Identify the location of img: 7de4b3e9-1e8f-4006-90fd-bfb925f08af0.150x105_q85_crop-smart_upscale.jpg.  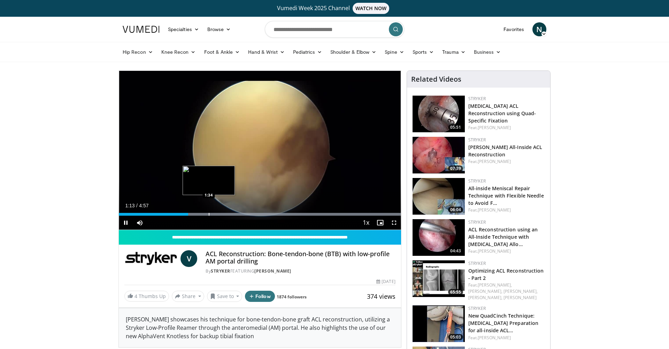
(439, 323).